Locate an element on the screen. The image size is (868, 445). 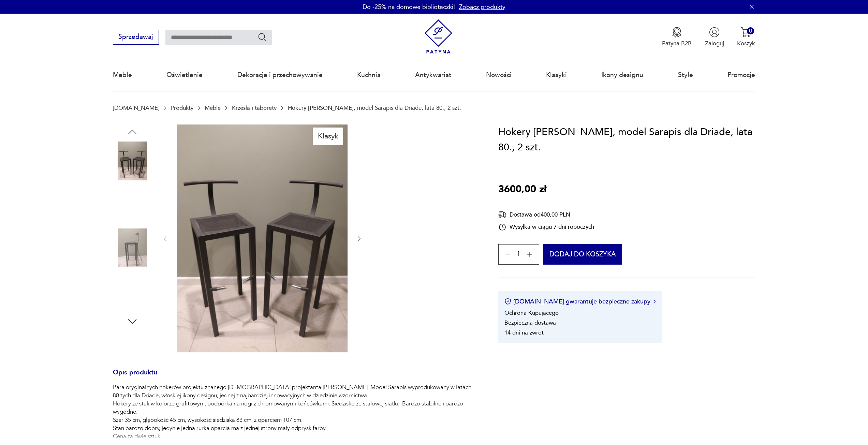
button: Zaloguj is located at coordinates (714, 37).